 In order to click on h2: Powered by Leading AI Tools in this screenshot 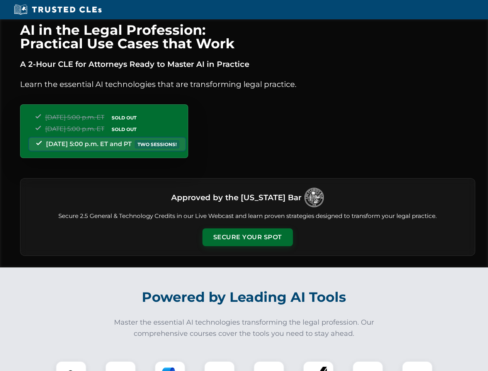, I will do `click(244, 297)`.